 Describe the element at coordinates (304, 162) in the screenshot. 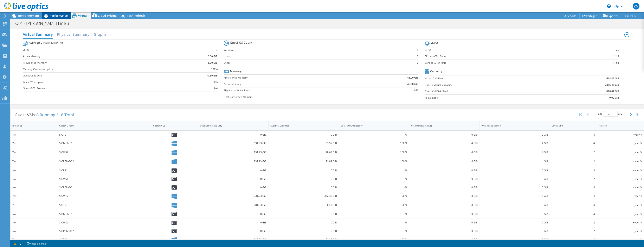

I see `div: 21.82 GiB` at that location.